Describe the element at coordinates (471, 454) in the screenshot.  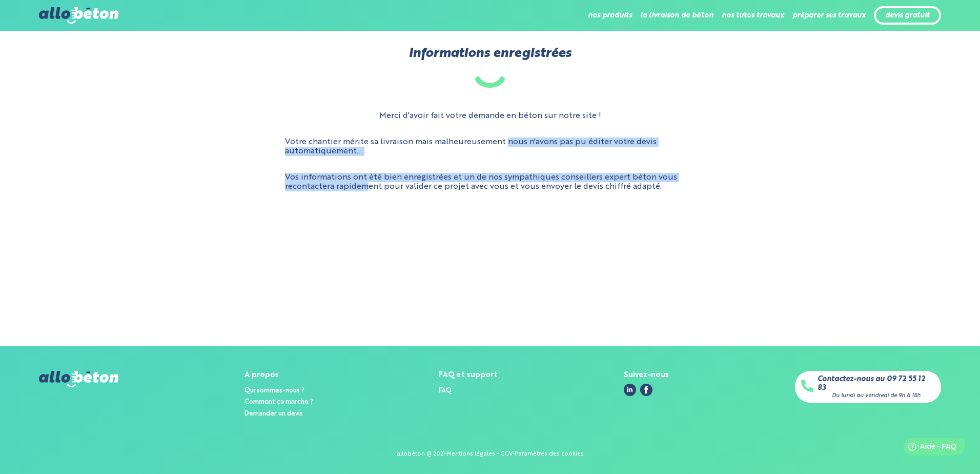
I see `a: Mentions légales` at that location.